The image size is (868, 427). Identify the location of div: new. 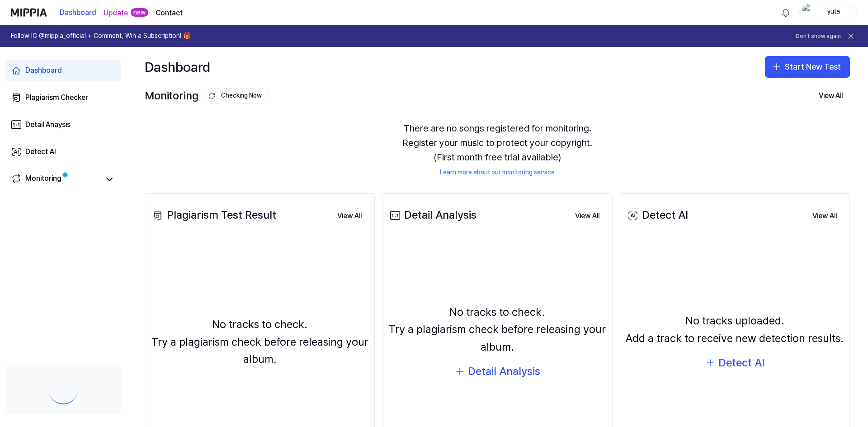
(139, 13).